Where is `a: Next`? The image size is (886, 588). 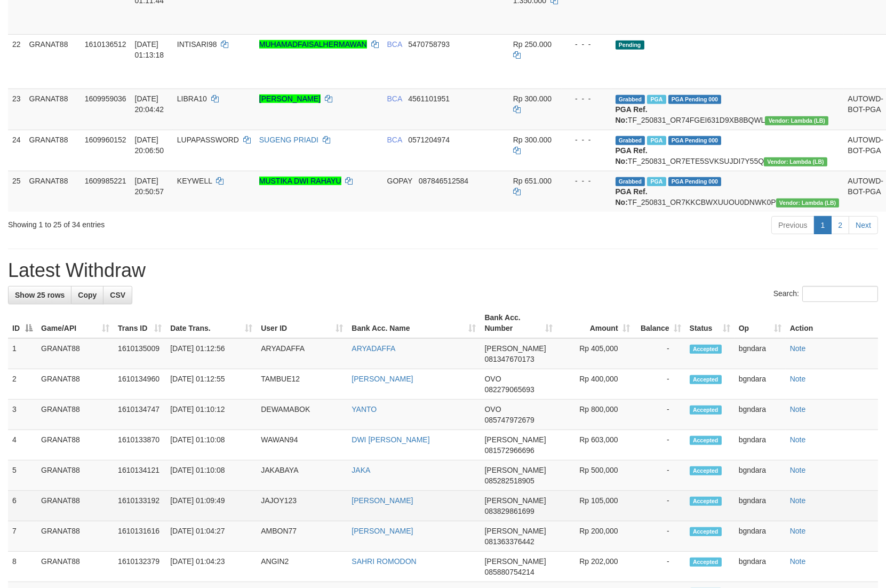
a: Next is located at coordinates (863, 225).